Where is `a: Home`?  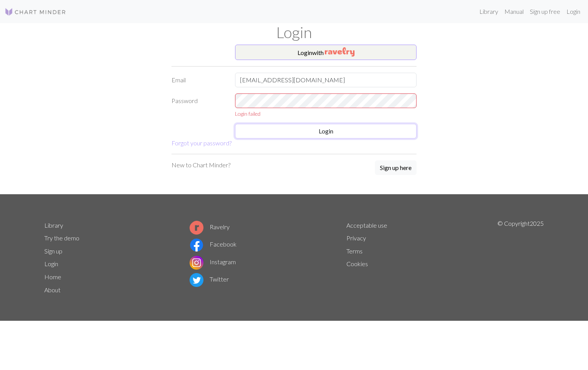
a: Home is located at coordinates (53, 277).